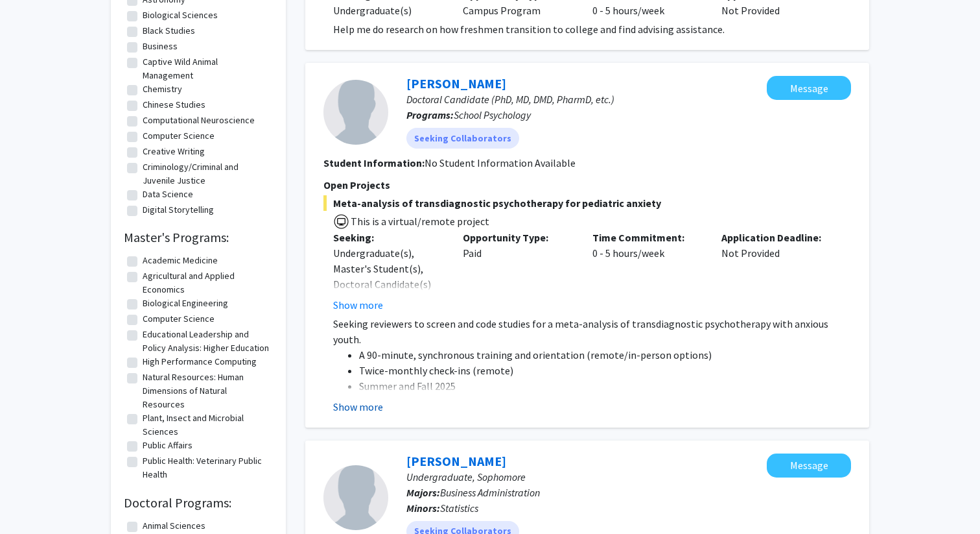  I want to click on label: Criminology/Criminal and Juvenile Justice, so click(206, 173).